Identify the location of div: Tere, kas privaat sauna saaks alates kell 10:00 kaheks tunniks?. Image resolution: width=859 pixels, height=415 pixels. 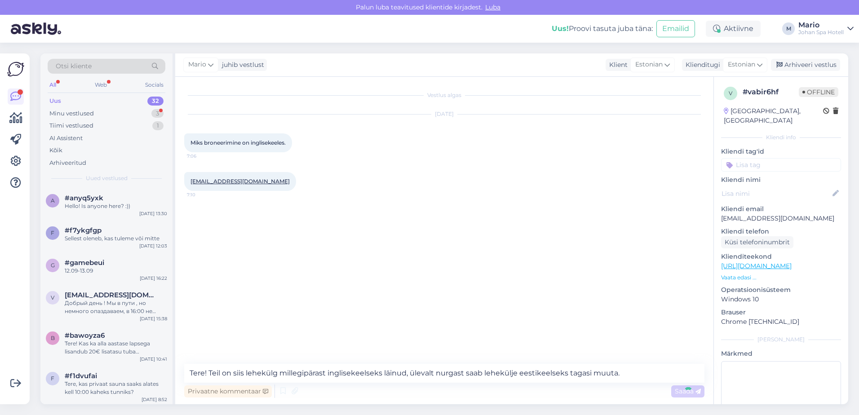
(116, 388).